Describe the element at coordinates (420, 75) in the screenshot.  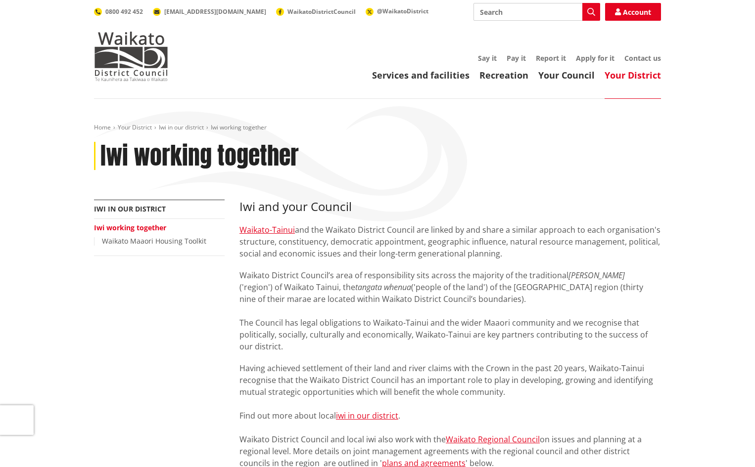
I see `a: Services and facilities` at that location.